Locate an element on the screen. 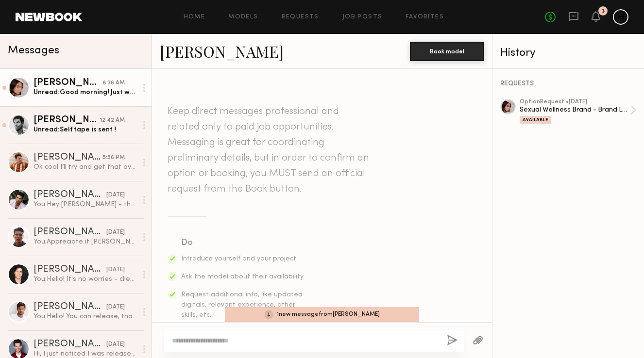 The height and width of the screenshot is (358, 644). button: Book model is located at coordinates (447, 51).